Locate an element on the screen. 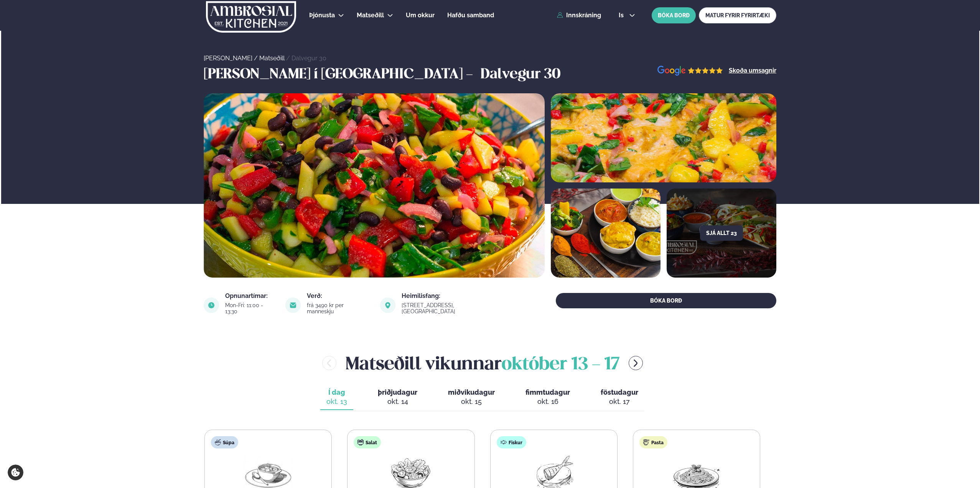 This screenshot has width=980, height=488. div: Pasta is located at coordinates (654, 443).